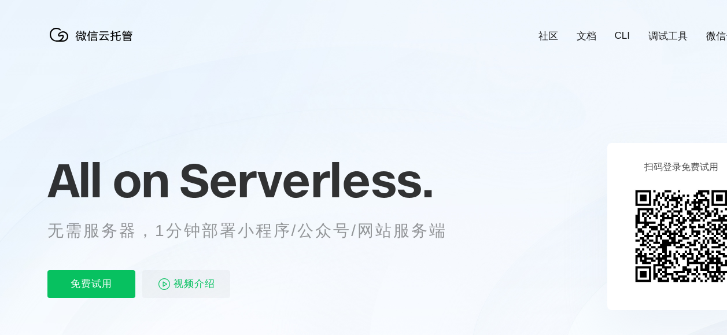 This screenshot has width=727, height=335. What do you see at coordinates (194, 284) in the screenshot?
I see `span: 视频介绍` at bounding box center [194, 284].